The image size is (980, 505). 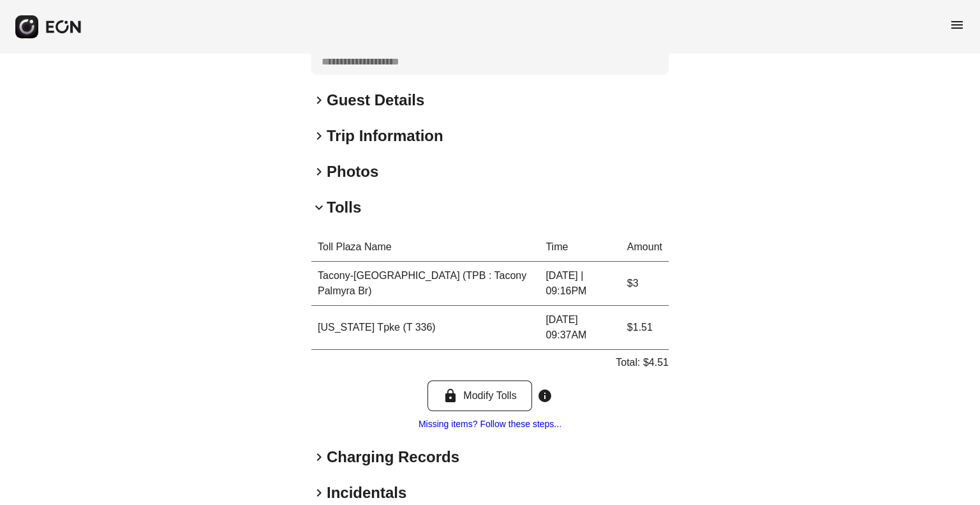 I want to click on span: info, so click(x=545, y=396).